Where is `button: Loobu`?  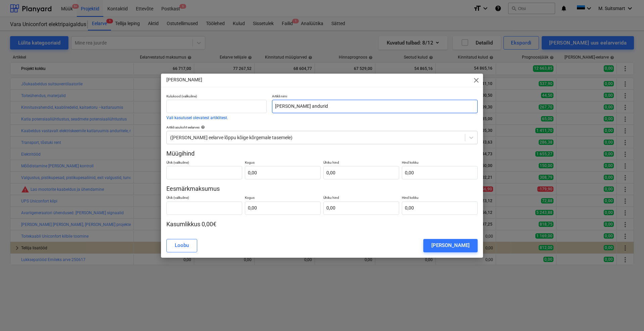
button: Loobu is located at coordinates (182, 246).